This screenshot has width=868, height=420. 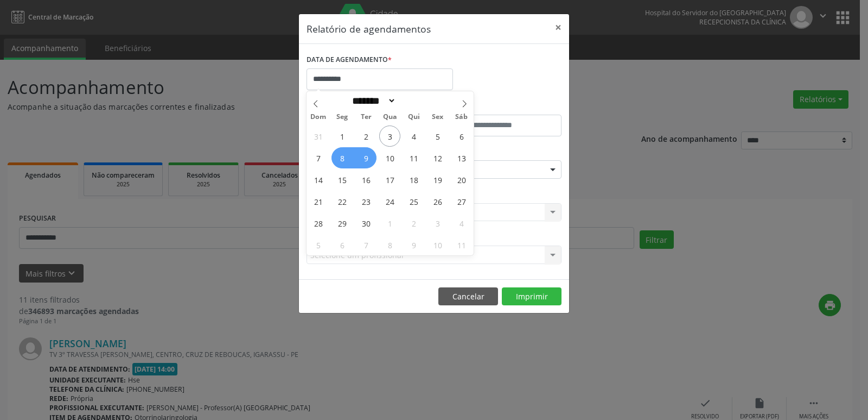 I want to click on span: Setembro 16, 2025, so click(x=366, y=180).